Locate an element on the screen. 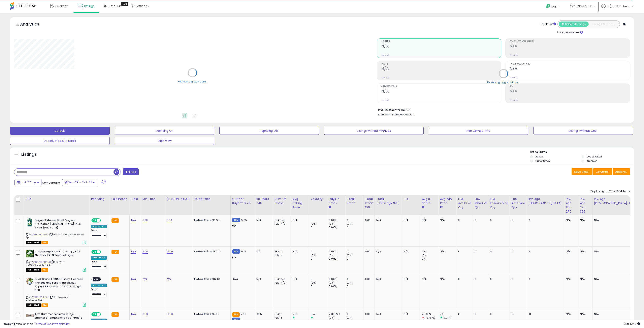 The width and height of the screenshot is (644, 328). div: FBA: 1 is located at coordinates (281, 314).